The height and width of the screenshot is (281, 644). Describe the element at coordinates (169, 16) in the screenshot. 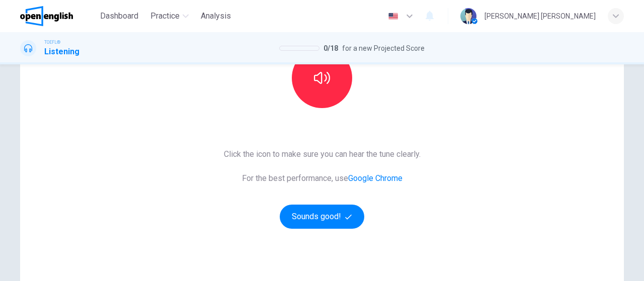

I see `button: Practice` at that location.